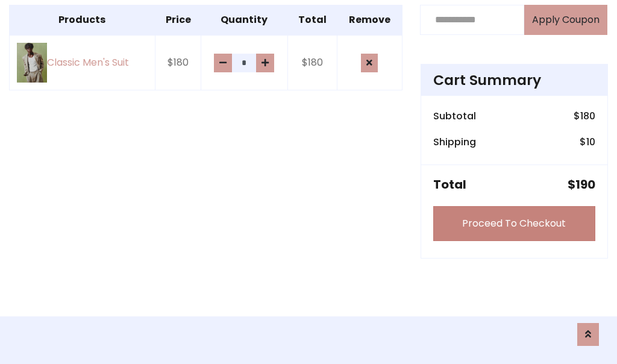 The height and width of the screenshot is (364, 617). I want to click on h4: Cart Summary, so click(513, 80).